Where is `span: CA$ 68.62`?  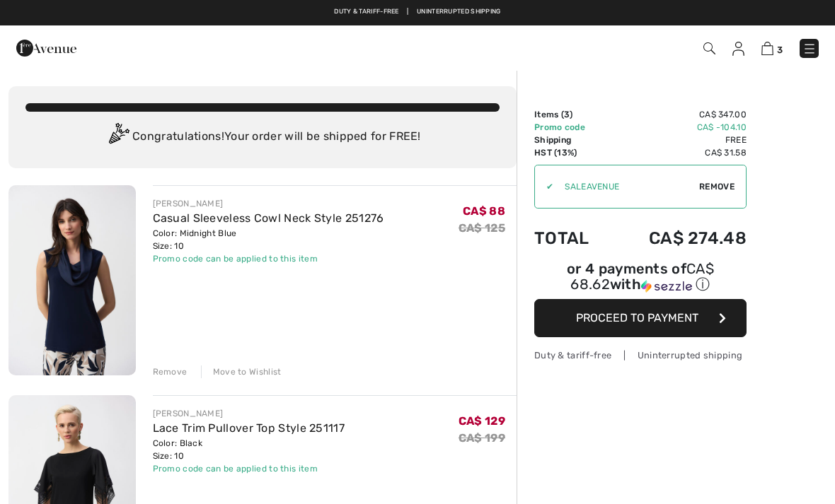
span: CA$ 68.62 is located at coordinates (642, 276).